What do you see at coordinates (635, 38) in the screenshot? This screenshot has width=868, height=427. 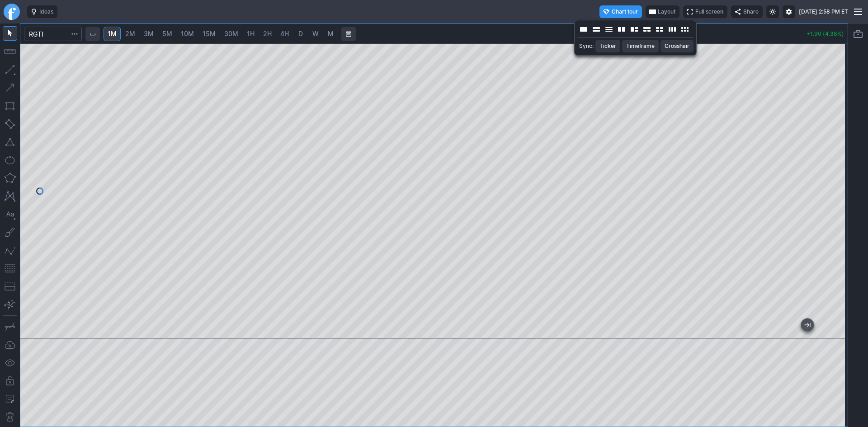 I see `div: Layout` at bounding box center [635, 38].